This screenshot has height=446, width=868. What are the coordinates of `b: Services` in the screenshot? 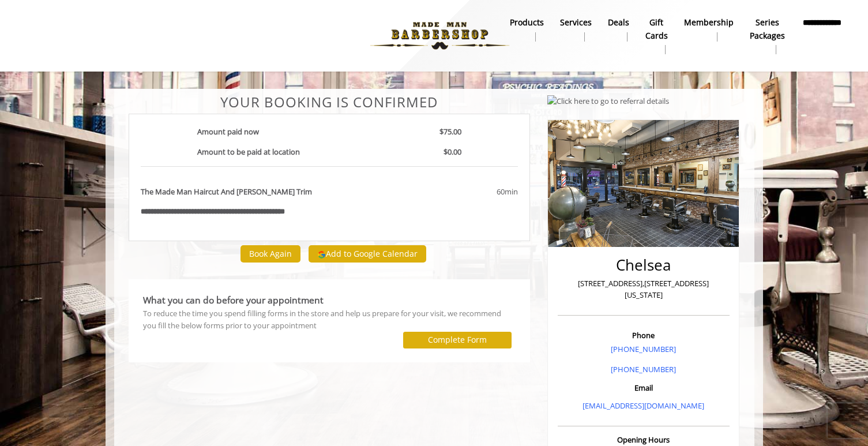 It's located at (576, 23).